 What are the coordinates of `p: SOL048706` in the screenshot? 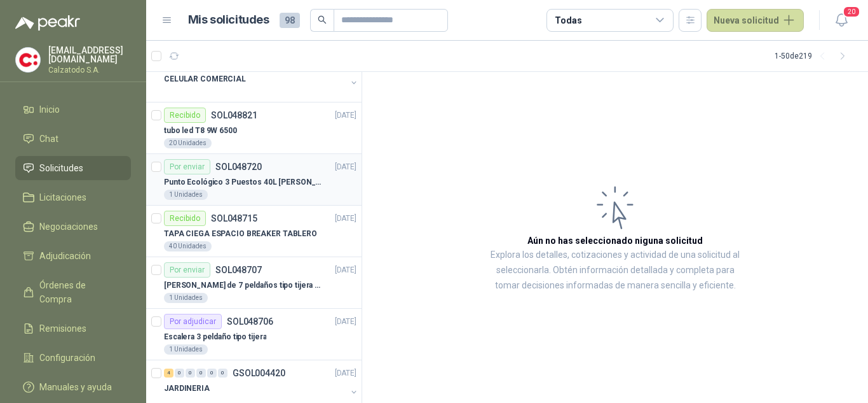 It's located at (250, 321).